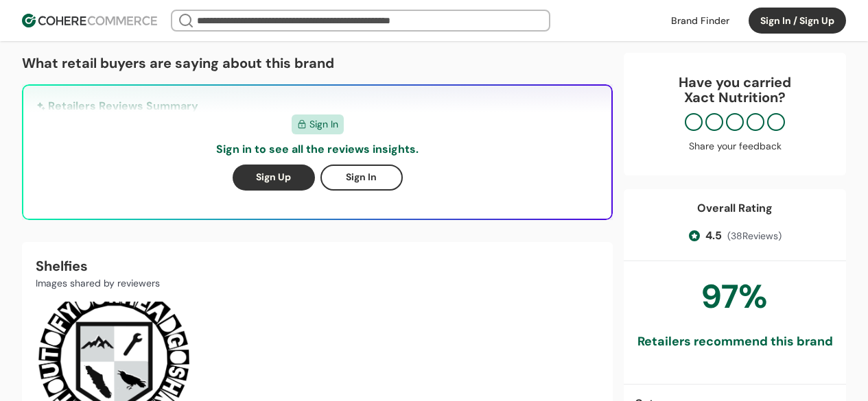 Image resolution: width=868 pixels, height=401 pixels. What do you see at coordinates (274, 178) in the screenshot?
I see `button: Sign Up` at bounding box center [274, 178].